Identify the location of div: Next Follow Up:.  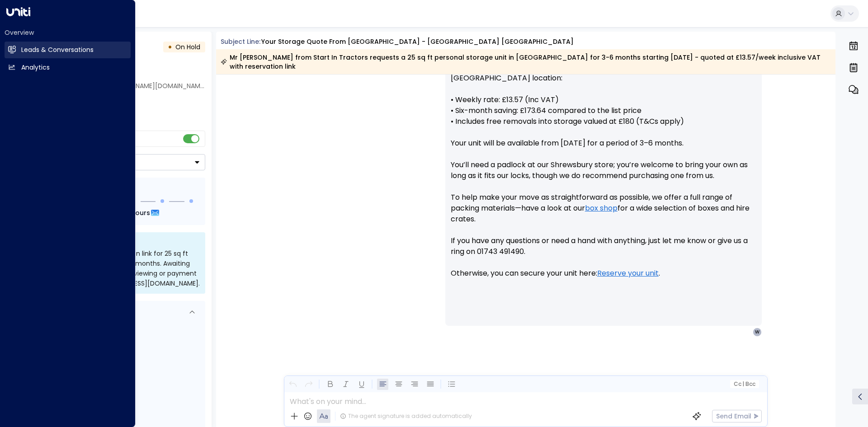
(121, 213).